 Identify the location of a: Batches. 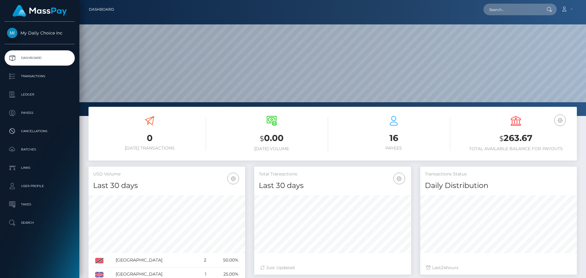
(40, 150).